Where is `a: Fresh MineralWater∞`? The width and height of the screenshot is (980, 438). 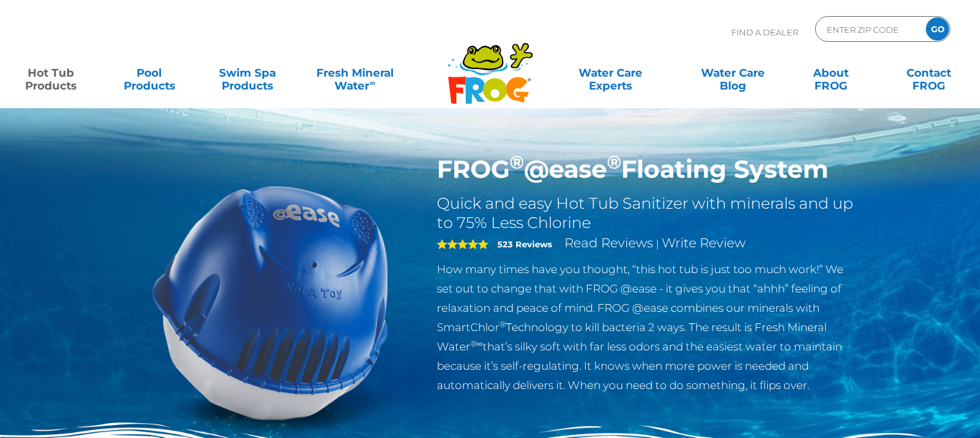
a: Fresh MineralWater∞ is located at coordinates (355, 73).